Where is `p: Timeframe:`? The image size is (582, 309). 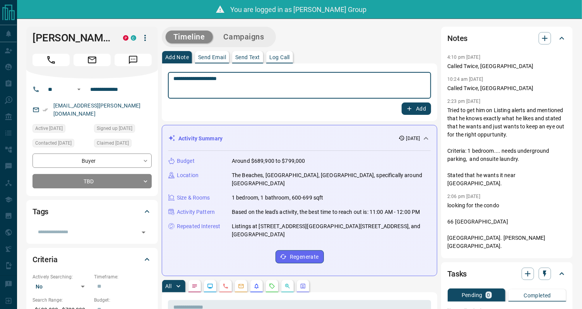 p: Timeframe: is located at coordinates (123, 277).